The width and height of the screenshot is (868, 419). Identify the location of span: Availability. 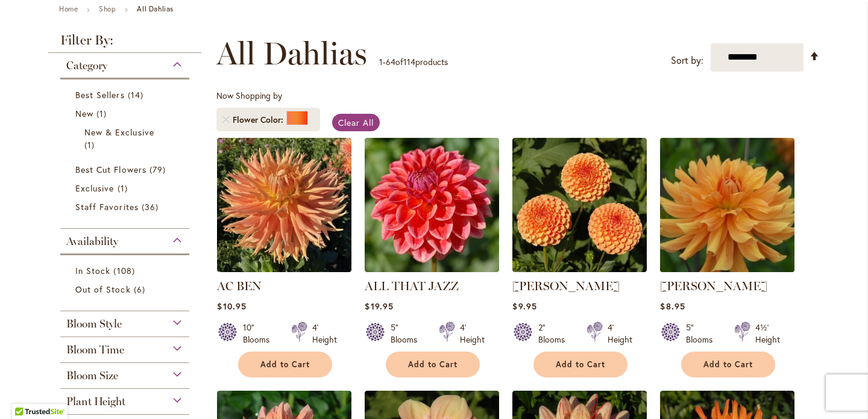
(92, 241).